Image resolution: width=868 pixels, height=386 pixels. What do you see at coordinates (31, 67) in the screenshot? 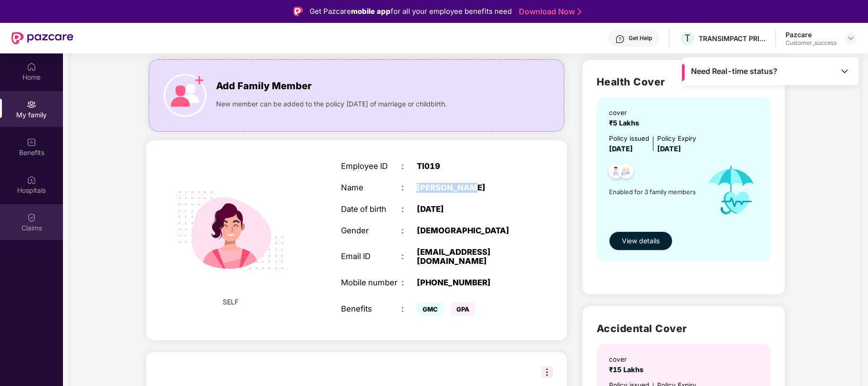
I see `img: svg+xml;base64,PHN2ZyBpZD0iSG9tZSIgeG1sbnM9Imh0dHA6Ly93d3cudzMub3JnLzIwMDAvc3ZnIiB3aWR0aD0iMjAiIG...` at bounding box center [31, 67].